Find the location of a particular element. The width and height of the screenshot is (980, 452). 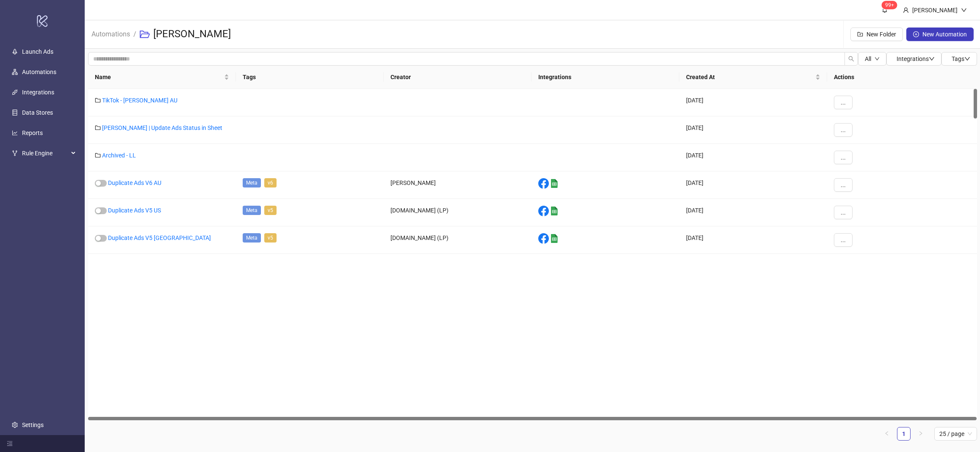

a: Settings is located at coordinates (33, 425).